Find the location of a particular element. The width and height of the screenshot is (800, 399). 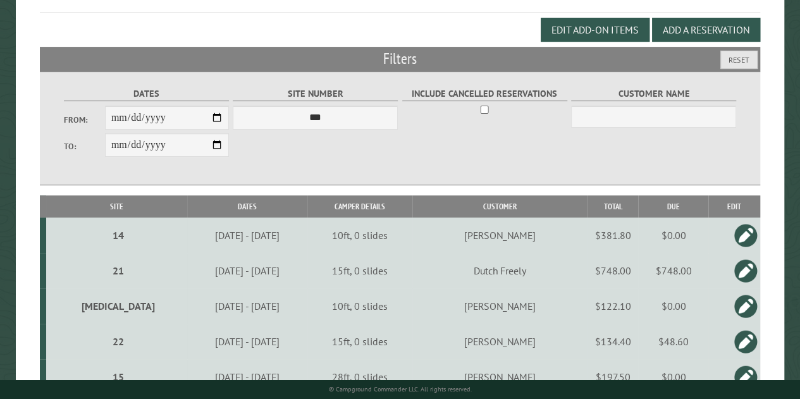

div: 14 is located at coordinates (118, 235).